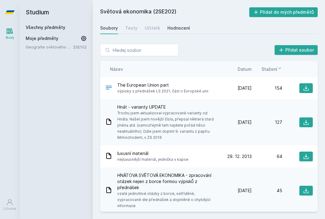 The image size is (325, 219). I want to click on a: Uživatel, so click(10, 205).